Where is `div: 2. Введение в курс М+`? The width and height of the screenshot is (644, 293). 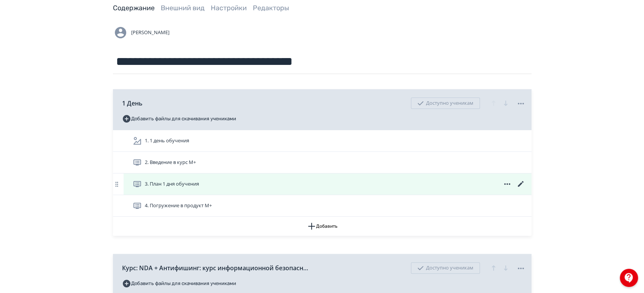
div: 2. Введение в курс М+ is located at coordinates (322, 162).